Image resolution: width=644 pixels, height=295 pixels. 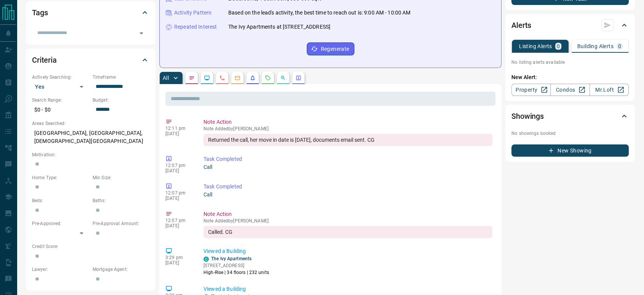 I want to click on p: $0 - $0, so click(x=60, y=109).